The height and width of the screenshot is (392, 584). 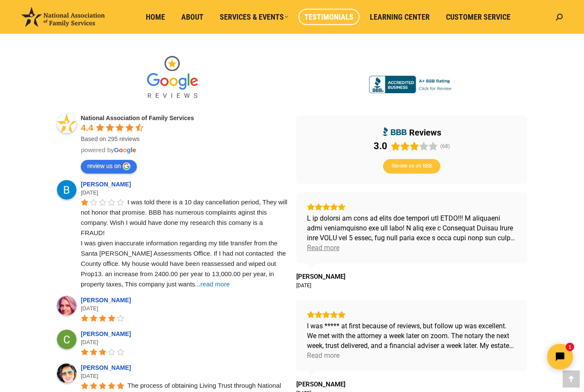 I want to click on div: reviews, so click(x=425, y=133).